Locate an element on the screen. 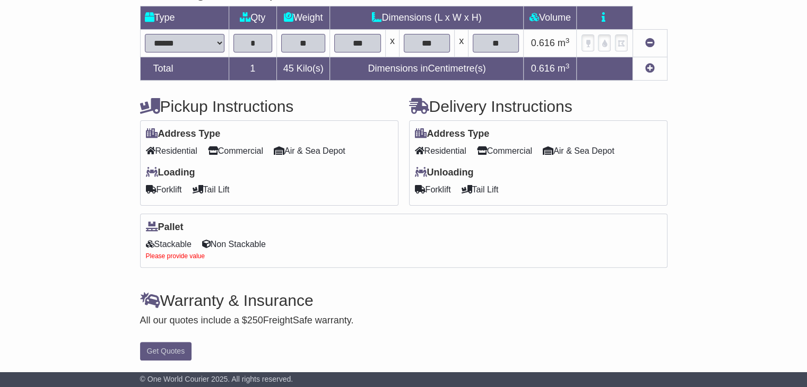 Image resolution: width=807 pixels, height=387 pixels. label: Pallet is located at coordinates (164, 227).